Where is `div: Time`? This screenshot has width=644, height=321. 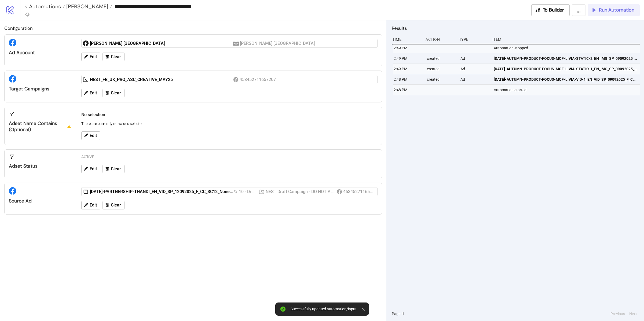
div: Time is located at coordinates (406, 39).